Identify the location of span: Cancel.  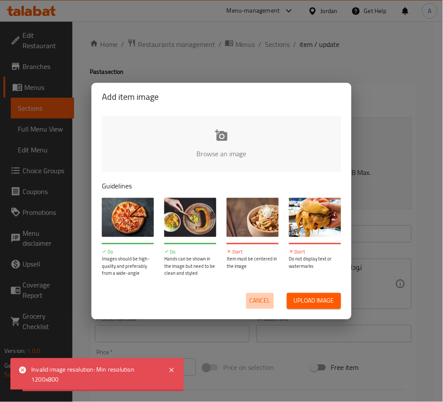
(260, 301).